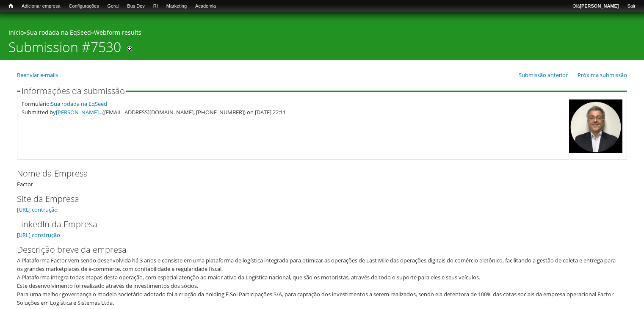  Describe the element at coordinates (315, 250) in the screenshot. I see `label: Descrição breve da empresa` at that location.